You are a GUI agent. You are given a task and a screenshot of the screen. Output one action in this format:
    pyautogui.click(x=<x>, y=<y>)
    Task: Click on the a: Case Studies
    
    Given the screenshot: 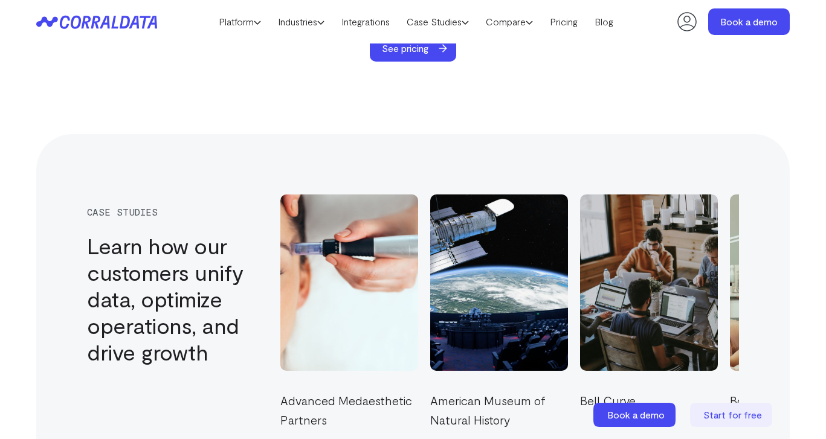 What is the action you would take?
    pyautogui.click(x=437, y=22)
    